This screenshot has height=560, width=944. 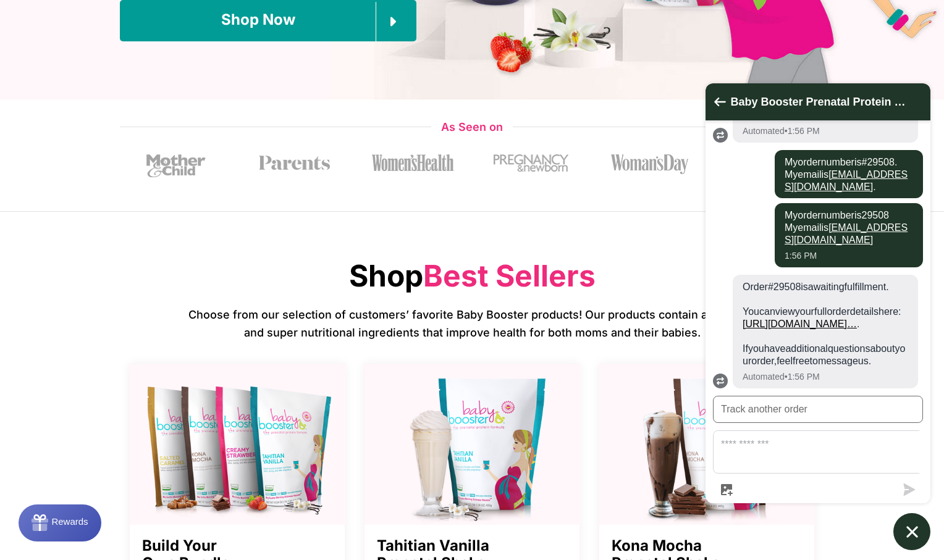 What do you see at coordinates (238, 445) in the screenshot?
I see `a: Build Your Own Bundle` at bounding box center [238, 445].